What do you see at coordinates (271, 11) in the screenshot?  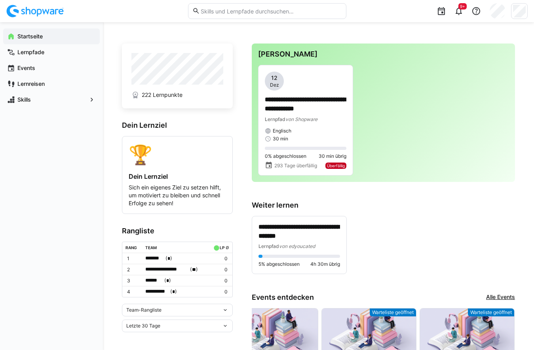 I see `input: Skills und Lernpfade durchsuchen…` at bounding box center [271, 11].